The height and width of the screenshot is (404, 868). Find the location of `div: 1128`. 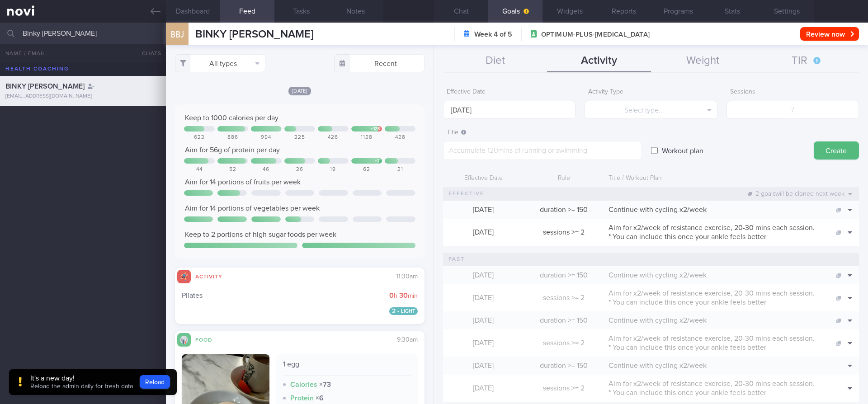

div: 1128 is located at coordinates (366, 137).